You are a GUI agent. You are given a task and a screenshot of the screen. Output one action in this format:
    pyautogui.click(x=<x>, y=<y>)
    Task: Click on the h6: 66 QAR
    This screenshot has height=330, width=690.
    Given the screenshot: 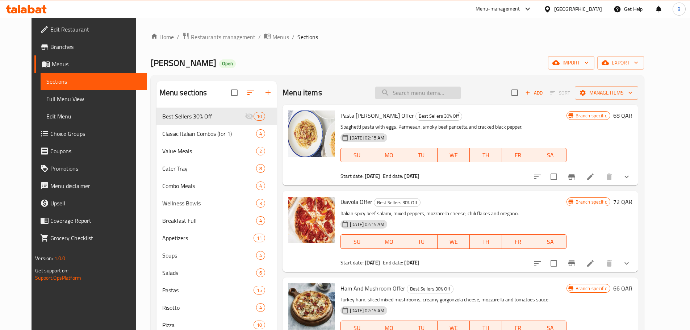 What is the action you would take?
    pyautogui.click(x=622, y=288)
    